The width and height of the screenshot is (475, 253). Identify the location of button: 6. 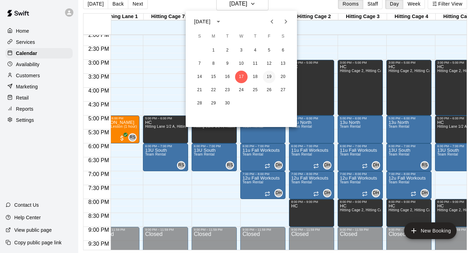
(283, 50).